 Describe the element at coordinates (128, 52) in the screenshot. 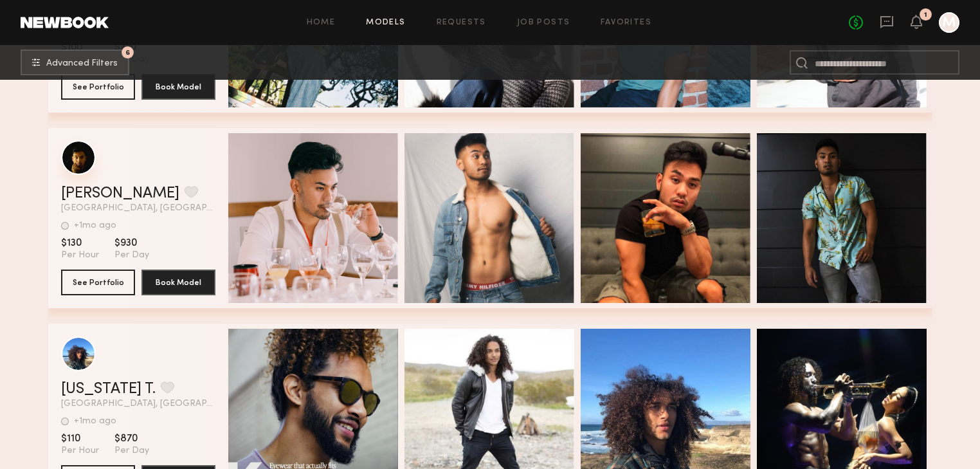

I see `span: 6` at that location.